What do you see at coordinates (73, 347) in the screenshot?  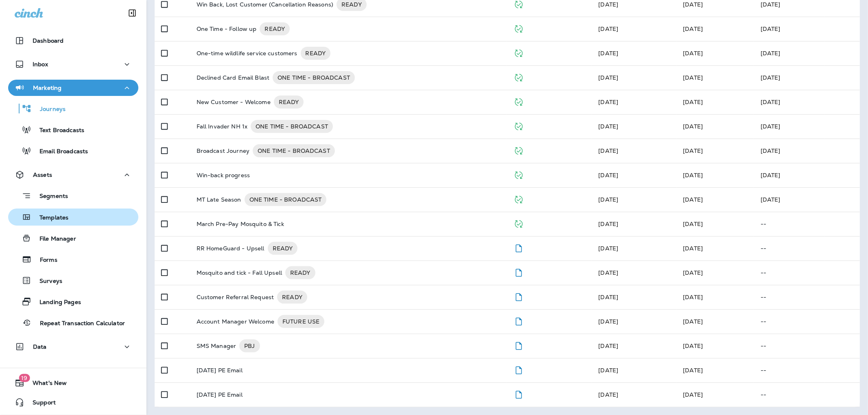 I see `button: Data` at bounding box center [73, 347].